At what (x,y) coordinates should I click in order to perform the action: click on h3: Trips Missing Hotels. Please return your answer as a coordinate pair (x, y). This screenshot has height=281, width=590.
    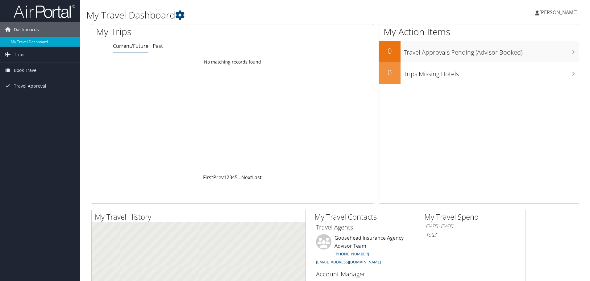
    Looking at the image, I should click on (491, 73).